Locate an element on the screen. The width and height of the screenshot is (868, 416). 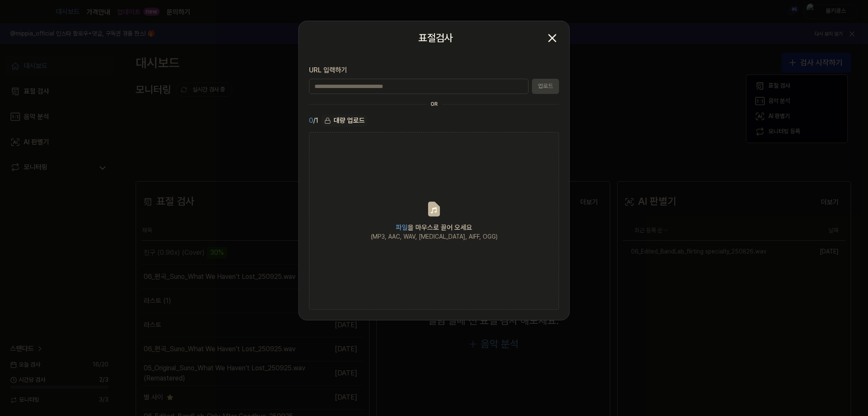
h2: 표절검사 is located at coordinates (436, 38).